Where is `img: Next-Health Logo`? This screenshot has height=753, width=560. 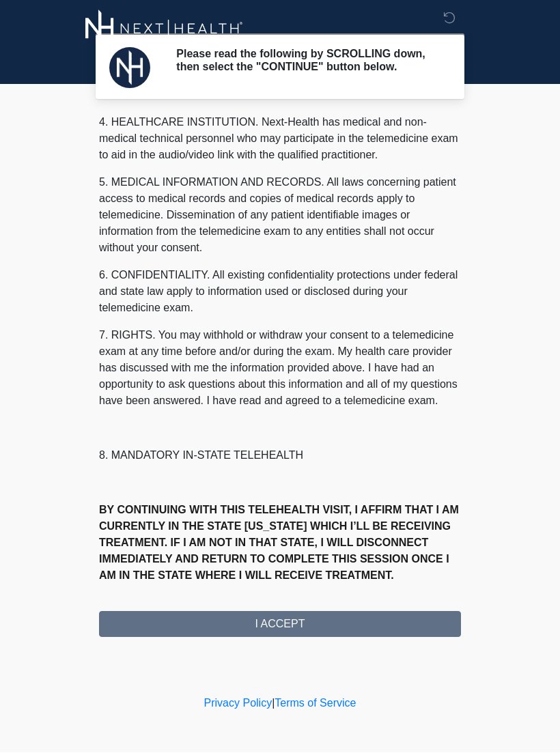
img: Next-Health Logo is located at coordinates (164, 29).